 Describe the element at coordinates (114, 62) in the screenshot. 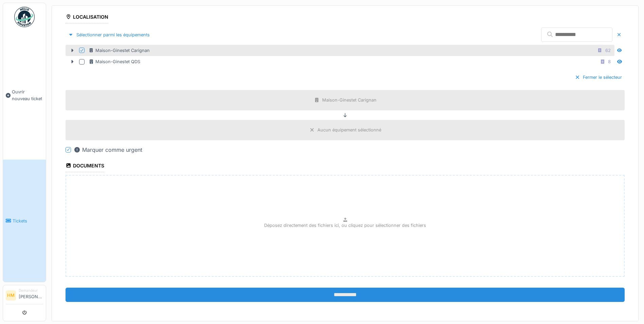

I see `div: Maison-Ginestet QDS` at that location.